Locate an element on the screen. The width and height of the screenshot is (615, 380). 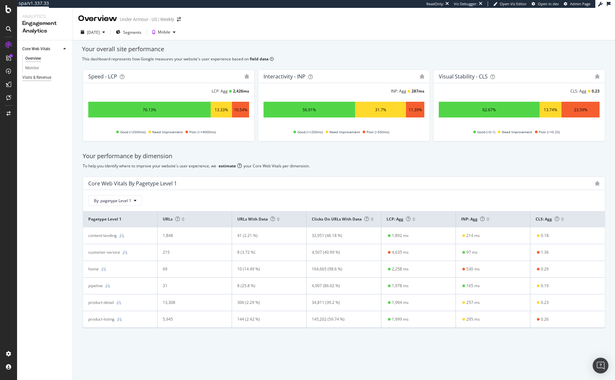
div: To help you identify where to improve your website's user experience, we your Core Web Vitals per... is located at coordinates (344, 166).